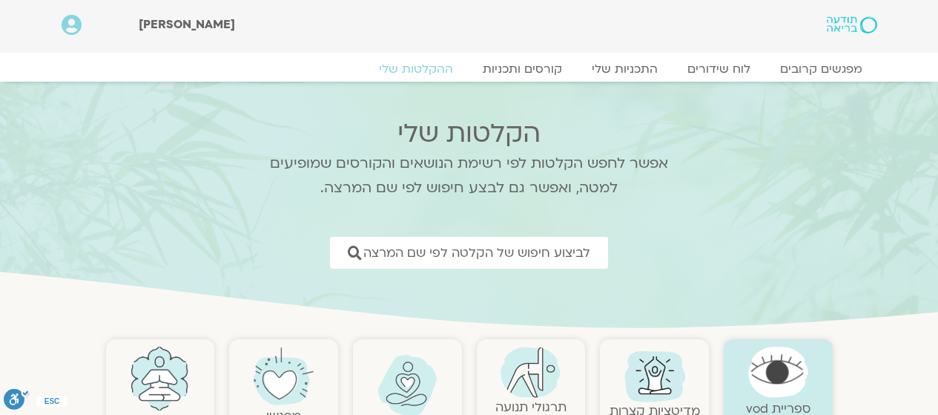 Image resolution: width=938 pixels, height=415 pixels. What do you see at coordinates (469, 69) in the screenshot?
I see `nav: Menu` at bounding box center [469, 69].